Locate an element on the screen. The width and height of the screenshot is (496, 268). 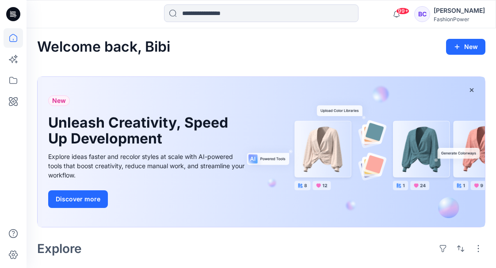
span: New is located at coordinates (59, 101).